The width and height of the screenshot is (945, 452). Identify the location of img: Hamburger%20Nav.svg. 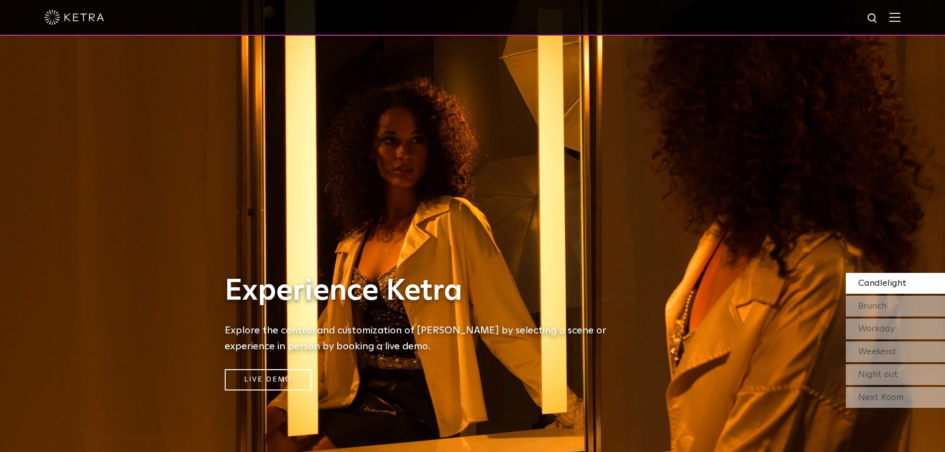
(895, 17).